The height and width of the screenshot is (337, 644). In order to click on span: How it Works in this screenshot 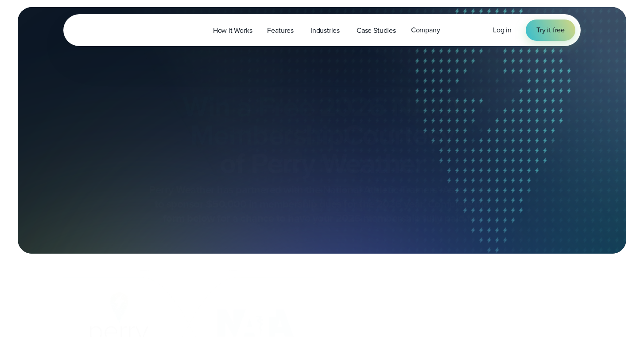, I will do `click(233, 31)`.